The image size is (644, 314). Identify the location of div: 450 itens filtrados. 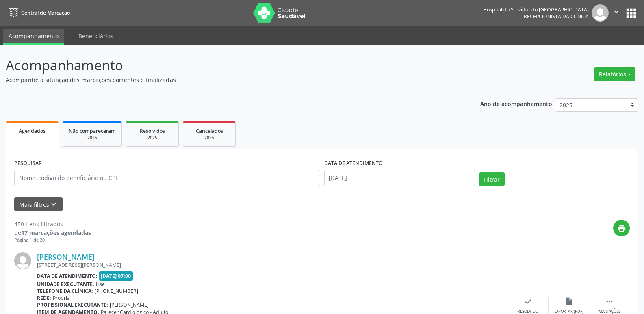
(53, 224).